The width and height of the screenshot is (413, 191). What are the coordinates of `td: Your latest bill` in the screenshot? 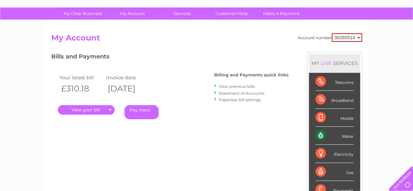 It's located at (81, 77).